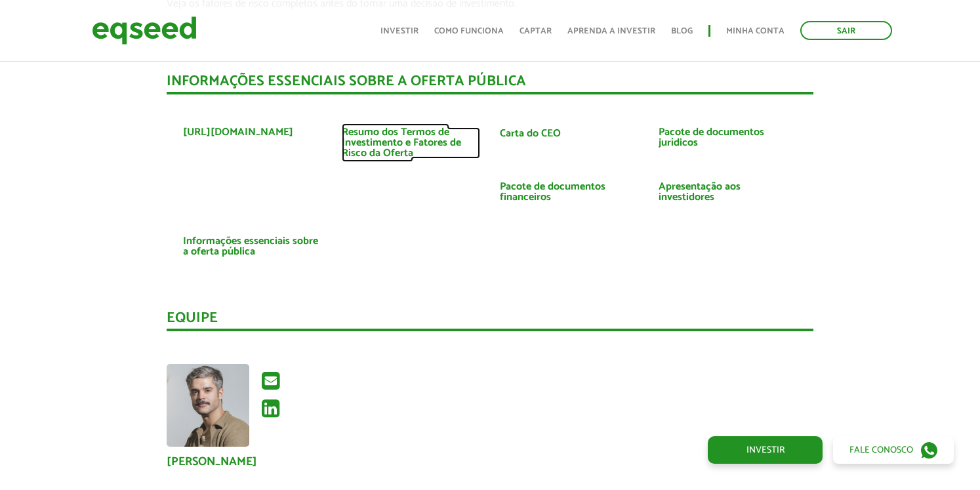 This screenshot has width=980, height=490. Describe the element at coordinates (893, 451) in the screenshot. I see `a: Fale conosco` at that location.